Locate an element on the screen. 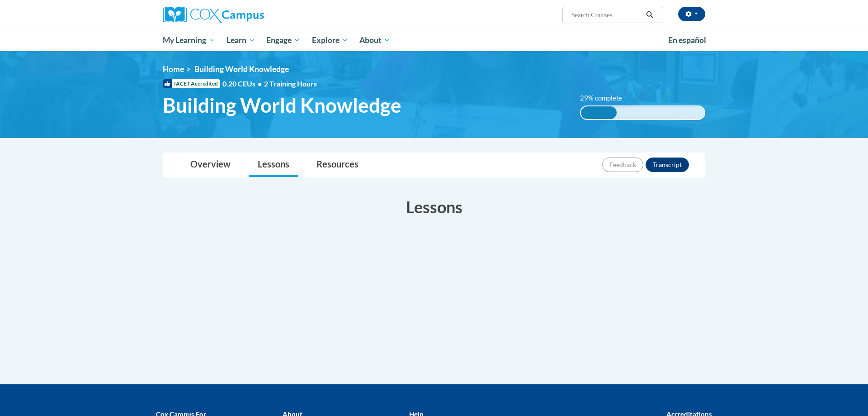  img: Cox Campus is located at coordinates (213, 15).